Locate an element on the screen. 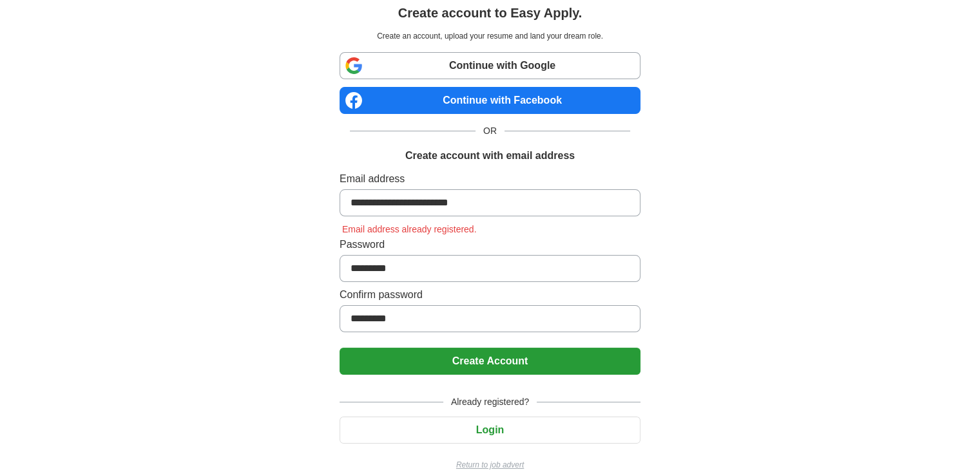 This screenshot has width=980, height=470. a: Continue with Google is located at coordinates (489, 66).